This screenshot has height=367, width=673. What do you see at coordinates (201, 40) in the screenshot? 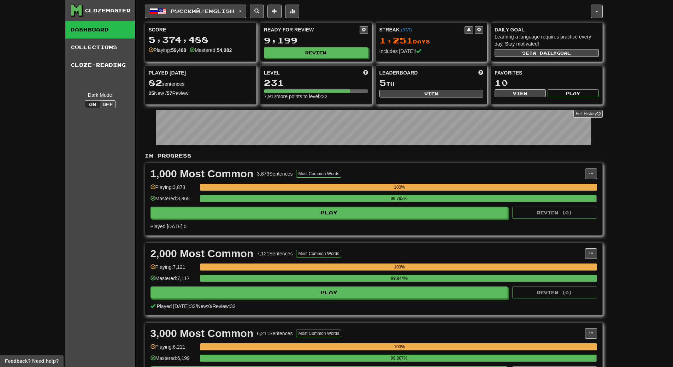
I see `div: 5,374,488` at bounding box center [201, 40].